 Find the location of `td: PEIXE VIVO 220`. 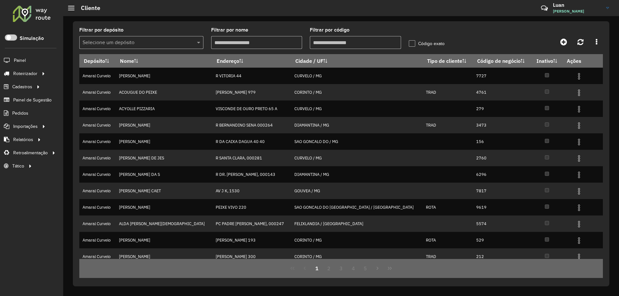

td: PEIXE VIVO 220 is located at coordinates (251, 207).